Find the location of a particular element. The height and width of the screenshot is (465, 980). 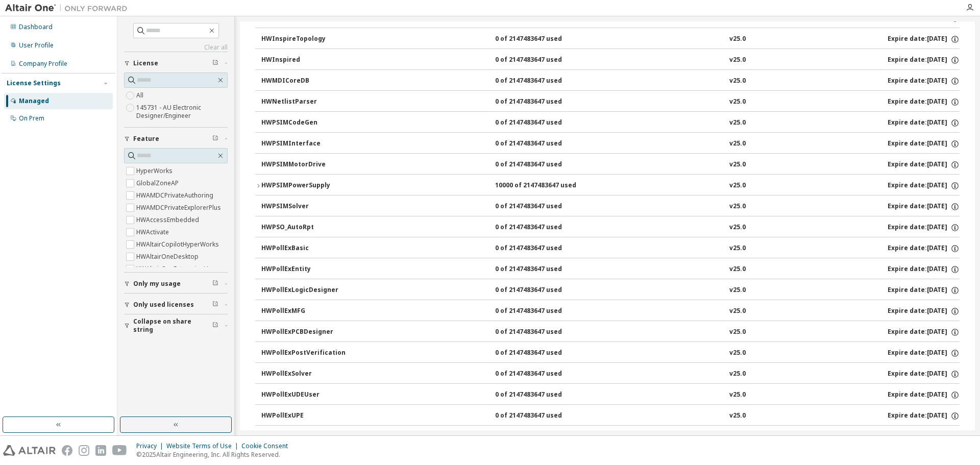

label: HWAltairOneEnterpriseUser is located at coordinates (178, 269).